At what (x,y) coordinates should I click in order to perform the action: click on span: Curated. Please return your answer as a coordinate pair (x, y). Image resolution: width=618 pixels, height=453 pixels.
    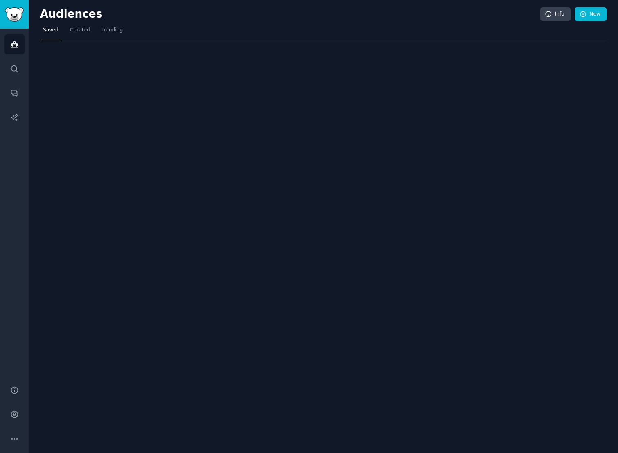
    Looking at the image, I should click on (80, 30).